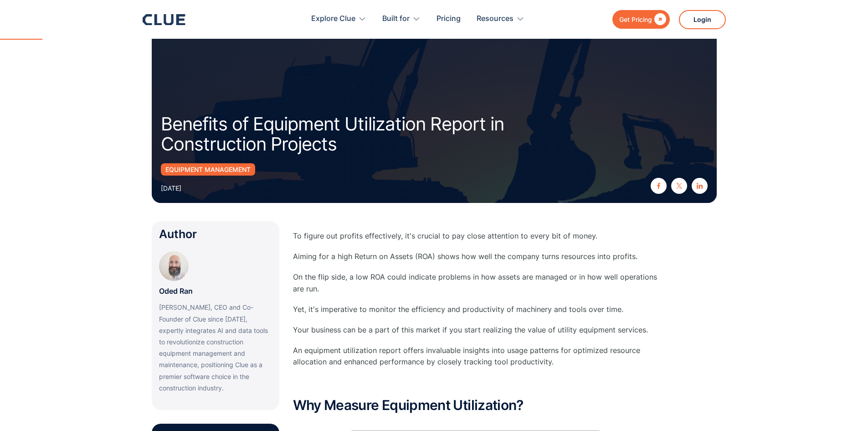 This screenshot has height=431, width=868. Describe the element at coordinates (208, 169) in the screenshot. I see `a: Equipment Management` at that location.